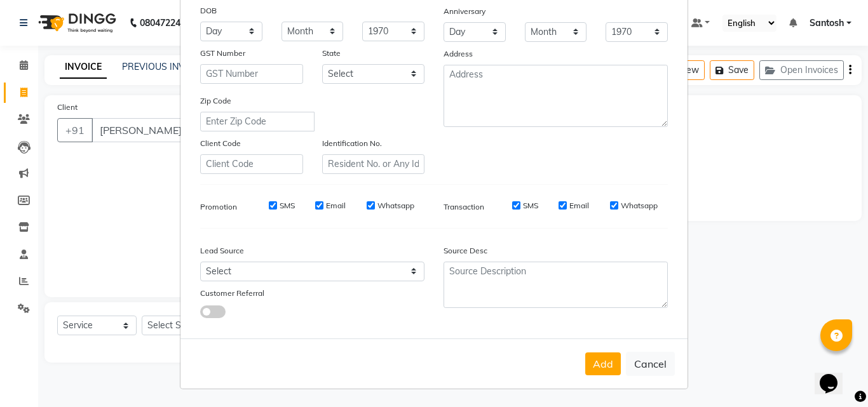  Describe the element at coordinates (221, 251) in the screenshot. I see `label: Lead Source` at that location.